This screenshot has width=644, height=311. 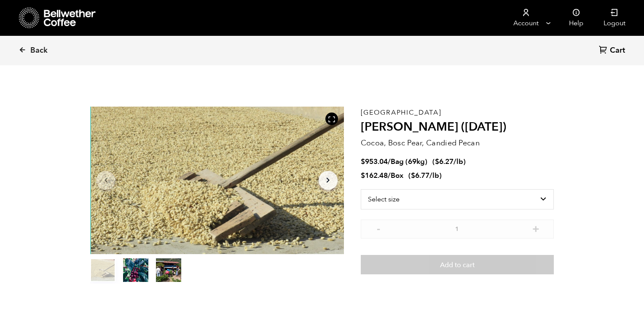 I want to click on span: Box, so click(x=397, y=175).